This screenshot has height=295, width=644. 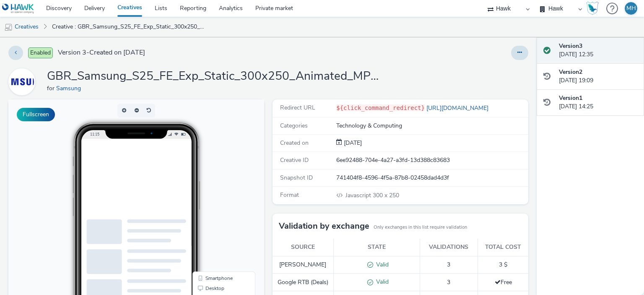 I want to click on div: Hawk Academy, so click(x=593, y=8).